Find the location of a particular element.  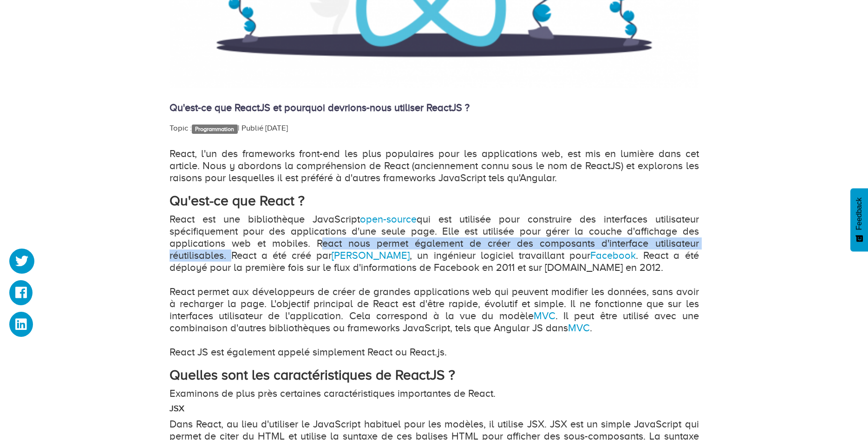

span: Topic : | is located at coordinates (205, 128).